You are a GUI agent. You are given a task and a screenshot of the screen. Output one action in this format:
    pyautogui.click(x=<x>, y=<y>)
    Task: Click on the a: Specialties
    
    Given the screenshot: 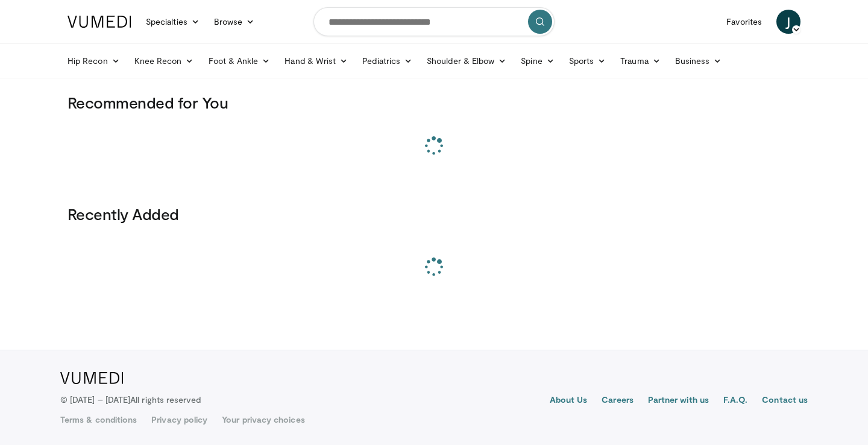 What is the action you would take?
    pyautogui.click(x=173, y=22)
    